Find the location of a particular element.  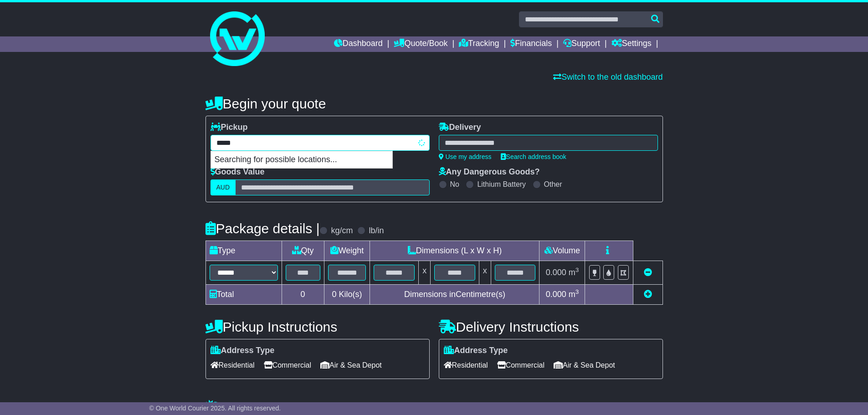

typeahead: Please provide city is located at coordinates (320, 143).